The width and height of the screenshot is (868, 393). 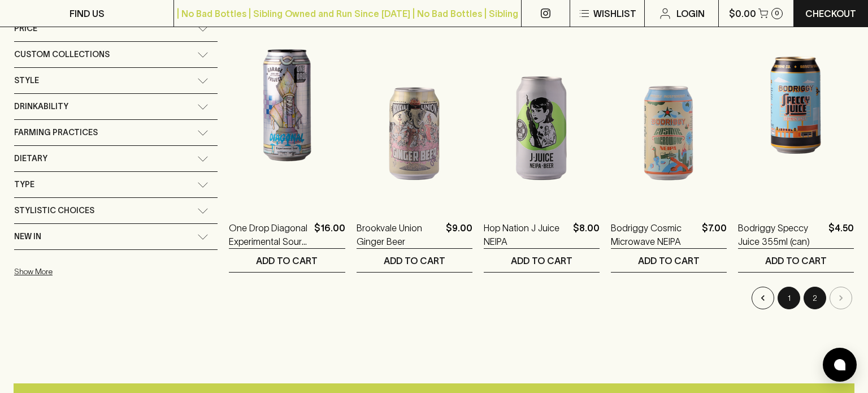 I want to click on img: Bodriggy Speccy Juice 355ml (can), so click(x=796, y=105).